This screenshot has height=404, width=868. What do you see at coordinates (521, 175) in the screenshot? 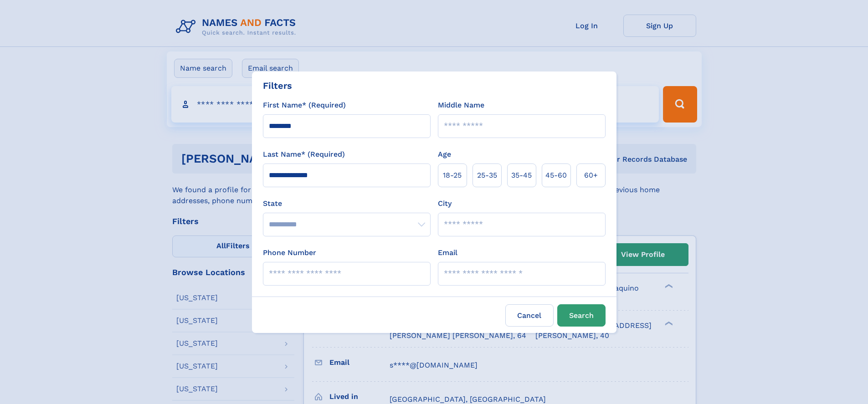
I see `span: 35‑45` at bounding box center [521, 175].